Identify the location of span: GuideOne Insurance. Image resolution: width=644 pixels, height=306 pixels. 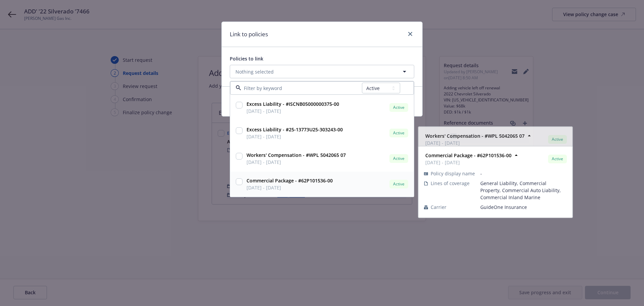
(524, 207).